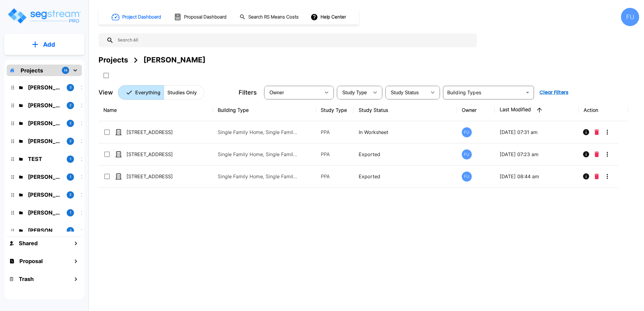 Image resolution: width=644 pixels, height=311 pixels. What do you see at coordinates (527, 93) in the screenshot?
I see `button: Open` at bounding box center [527, 93].